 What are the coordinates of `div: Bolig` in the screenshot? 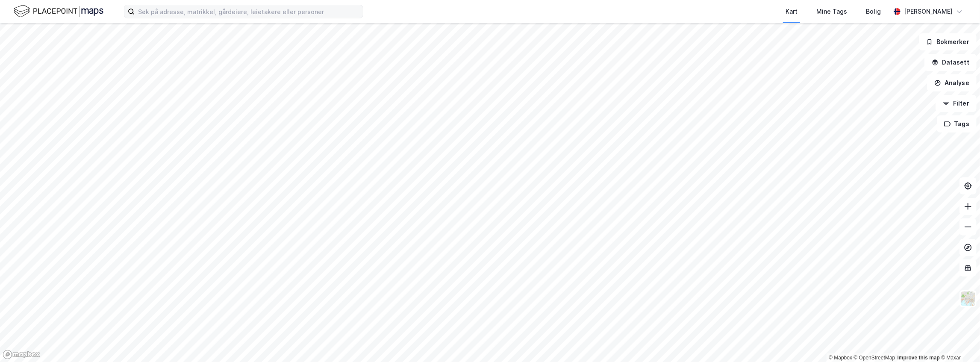 It's located at (873, 12).